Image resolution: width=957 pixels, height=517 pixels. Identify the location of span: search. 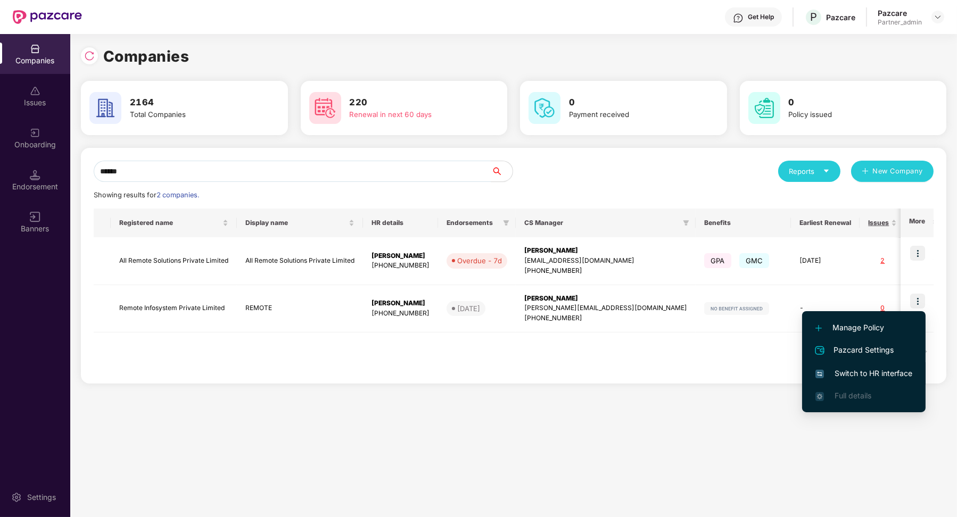
(501, 171).